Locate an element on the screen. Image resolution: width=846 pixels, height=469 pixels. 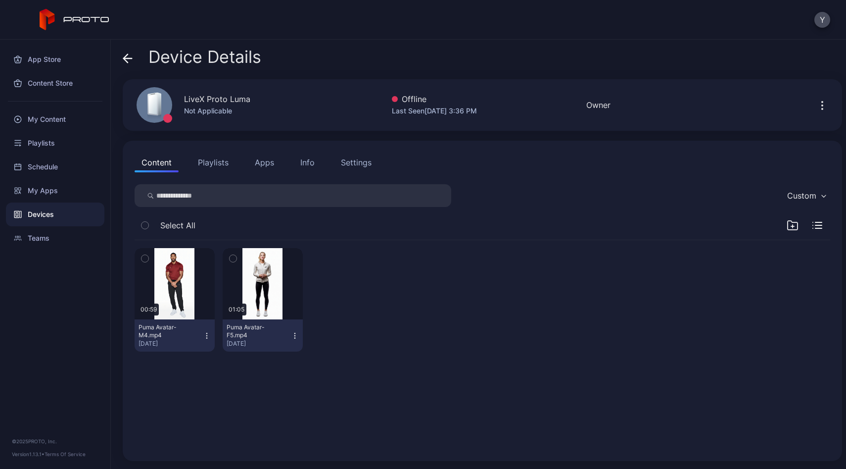
a: Content Store is located at coordinates (55, 83).